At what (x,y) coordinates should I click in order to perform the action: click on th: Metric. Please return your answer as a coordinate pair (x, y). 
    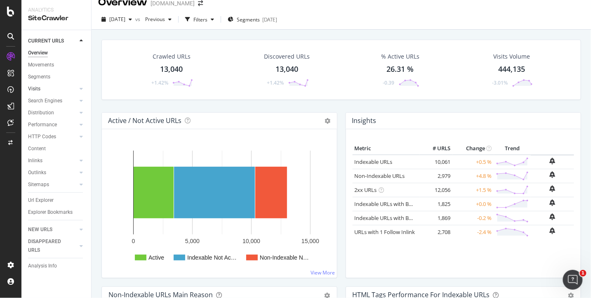
    Looking at the image, I should click on (386, 148).